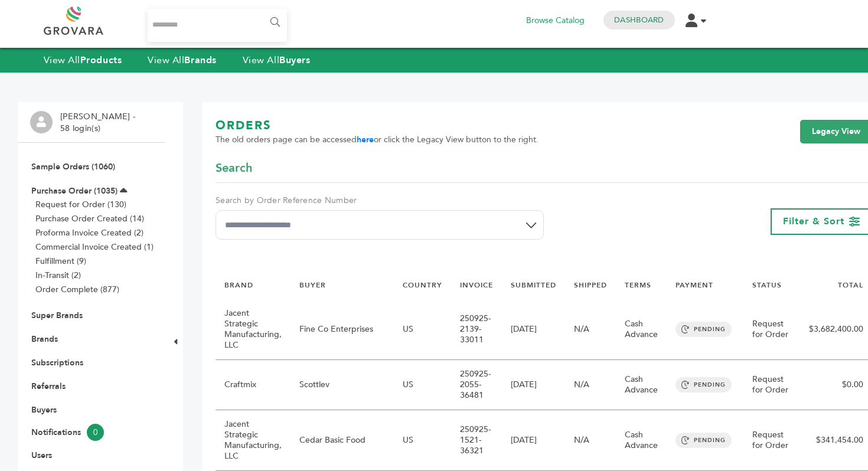 The width and height of the screenshot is (868, 471). What do you see at coordinates (42, 455) in the screenshot?
I see `a: Users` at bounding box center [42, 455].